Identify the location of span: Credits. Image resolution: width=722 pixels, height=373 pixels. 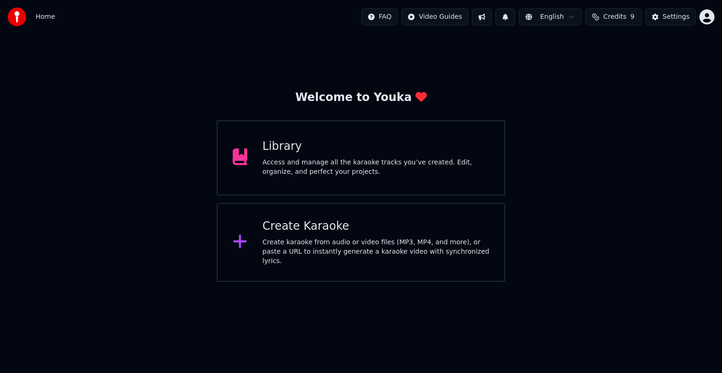
(614, 17).